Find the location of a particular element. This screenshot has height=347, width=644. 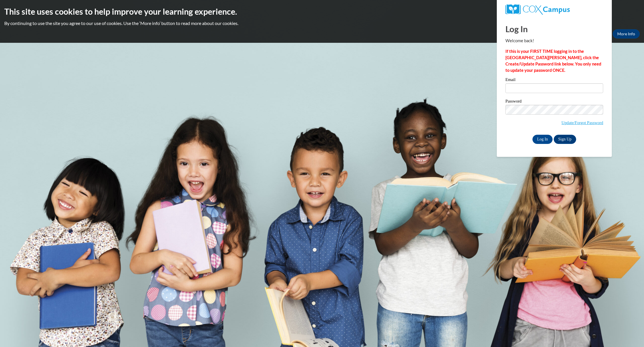

p: Welcome back! is located at coordinates (554, 41).